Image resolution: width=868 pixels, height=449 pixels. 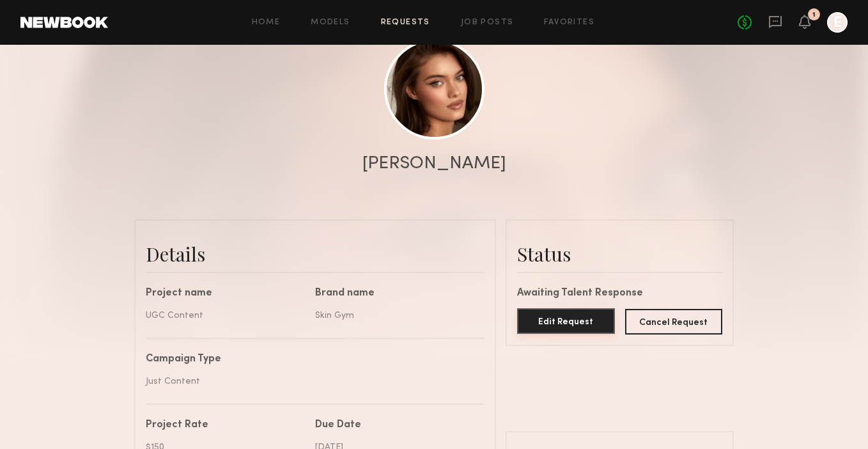 What do you see at coordinates (620, 254) in the screenshot?
I see `div: Status` at bounding box center [620, 254].